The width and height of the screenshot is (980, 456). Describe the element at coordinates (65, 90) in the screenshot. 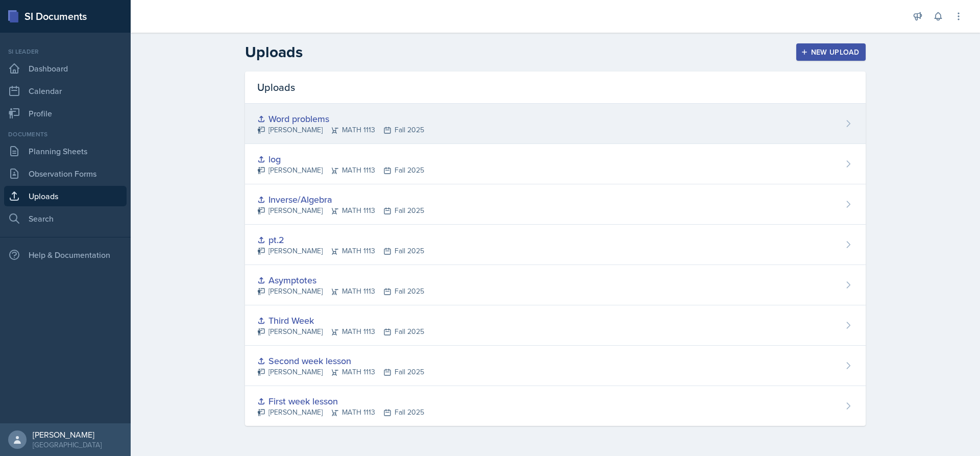

I see `a: Calendar` at that location.